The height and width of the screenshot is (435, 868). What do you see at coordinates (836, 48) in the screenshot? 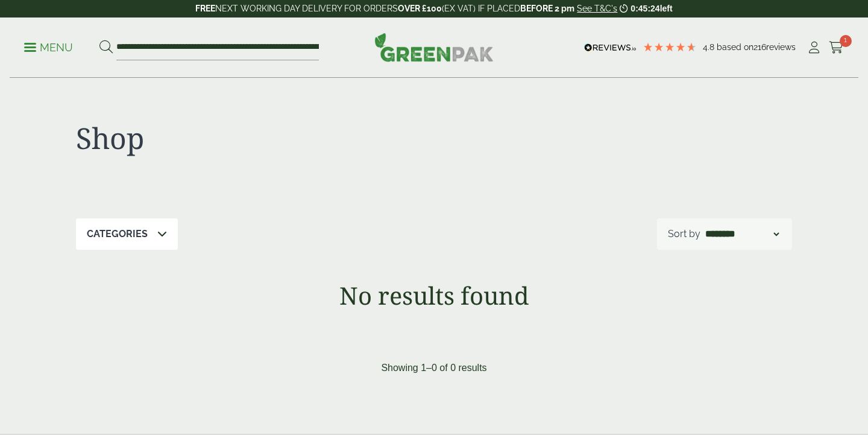
I see `i: Cart` at bounding box center [836, 48].